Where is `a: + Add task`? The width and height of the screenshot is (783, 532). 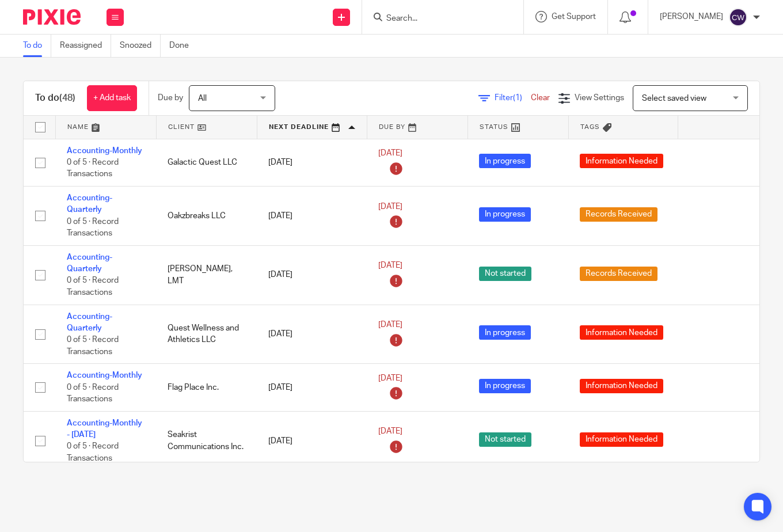
a: + Add task is located at coordinates (111, 98).